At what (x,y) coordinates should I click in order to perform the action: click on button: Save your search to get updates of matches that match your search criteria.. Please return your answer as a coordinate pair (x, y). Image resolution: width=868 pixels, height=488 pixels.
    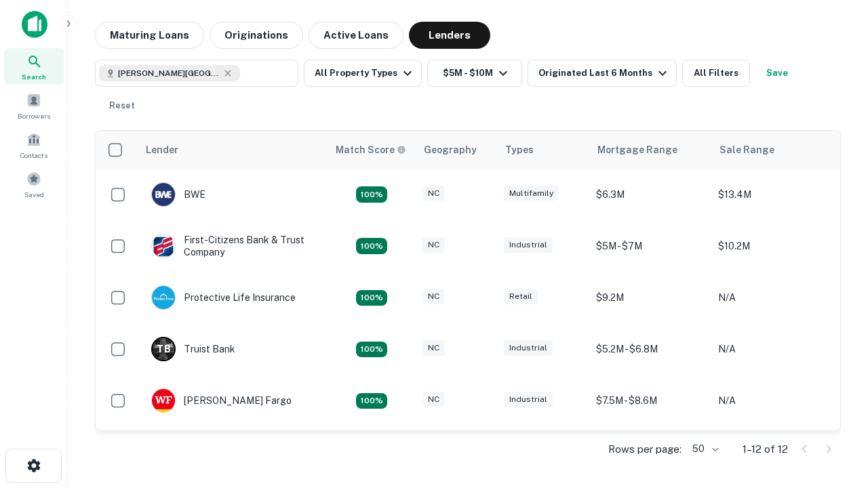
    Looking at the image, I should click on (777, 73).